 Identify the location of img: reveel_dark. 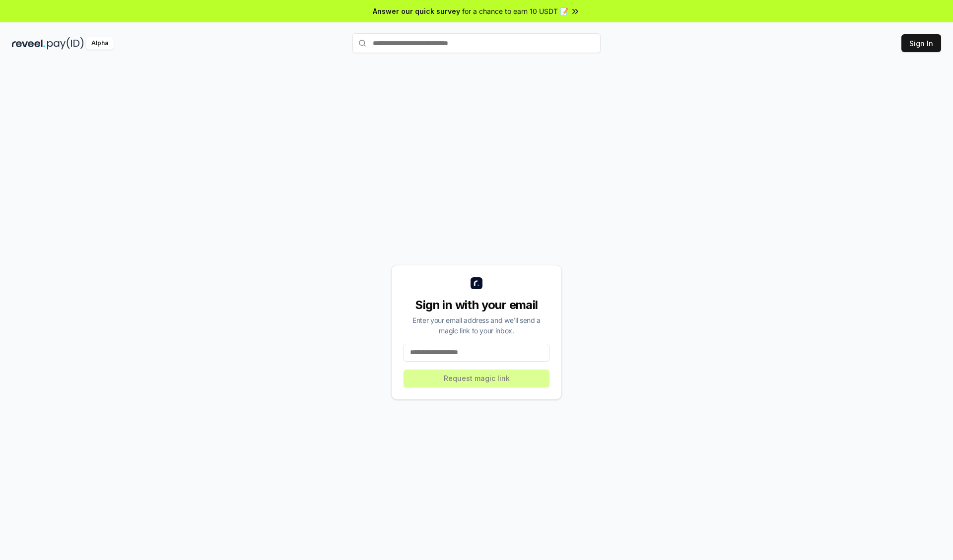
(28, 43).